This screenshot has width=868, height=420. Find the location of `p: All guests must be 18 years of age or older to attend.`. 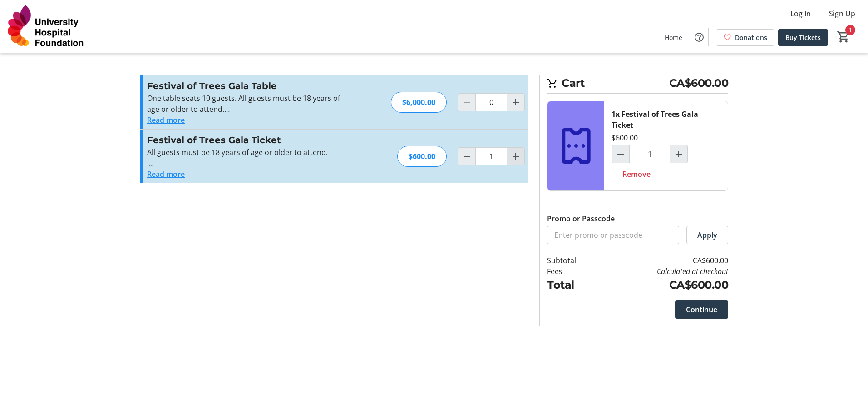

p: All guests must be 18 years of age or older to attend. is located at coordinates (246, 152).